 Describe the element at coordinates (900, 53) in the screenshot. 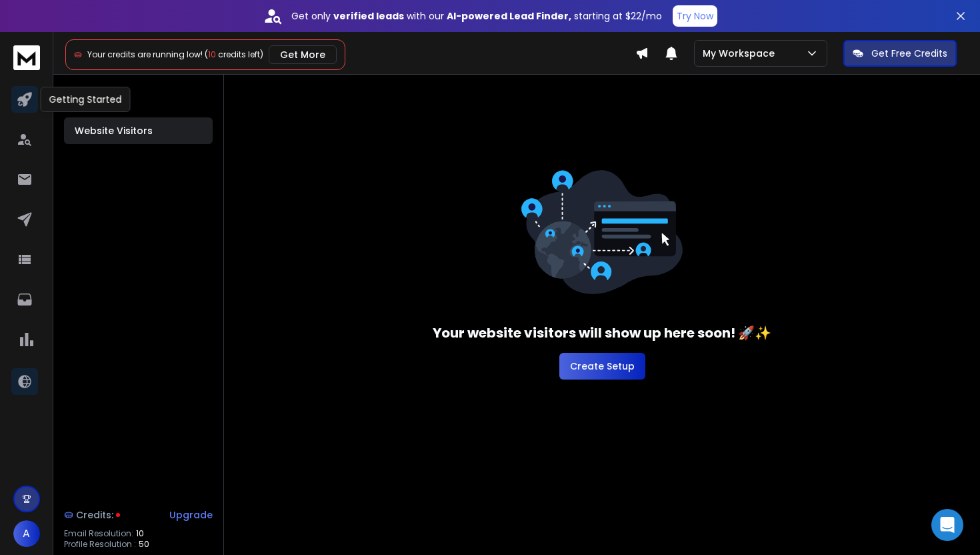

I see `button: Get Free Credits` at that location.